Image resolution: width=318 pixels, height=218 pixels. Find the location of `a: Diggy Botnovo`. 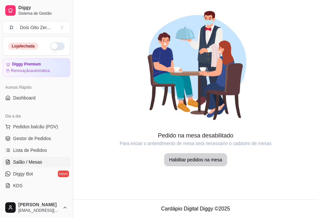

a: Diggy Botnovo is located at coordinates (36, 174).